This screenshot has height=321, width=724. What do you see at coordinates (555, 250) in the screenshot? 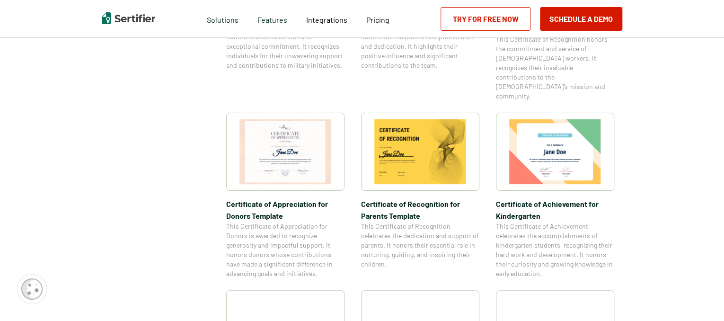
I see `span: This Certificate of Achievement celebrates the accomplishments of kindergarten students, recogniz...` at bounding box center [555, 250].